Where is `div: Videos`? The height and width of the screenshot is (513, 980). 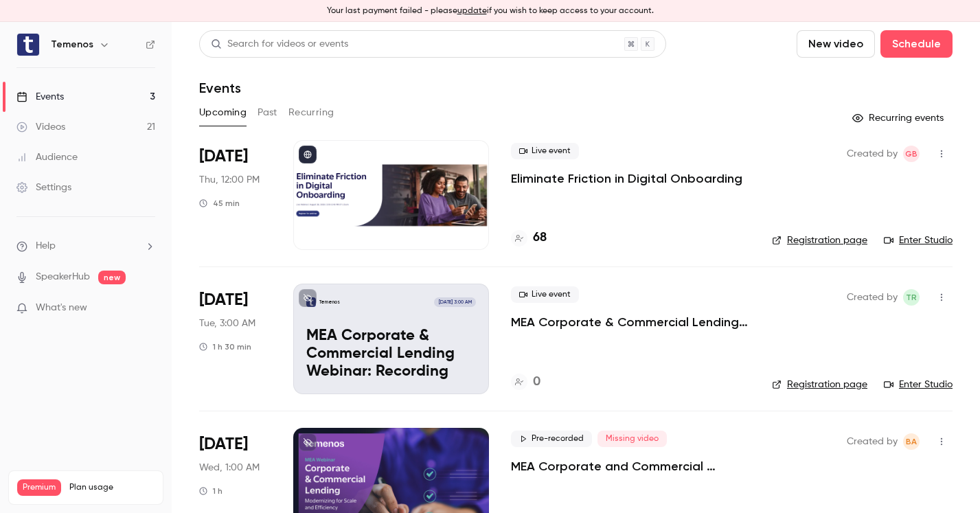
div: Videos is located at coordinates (40, 127).